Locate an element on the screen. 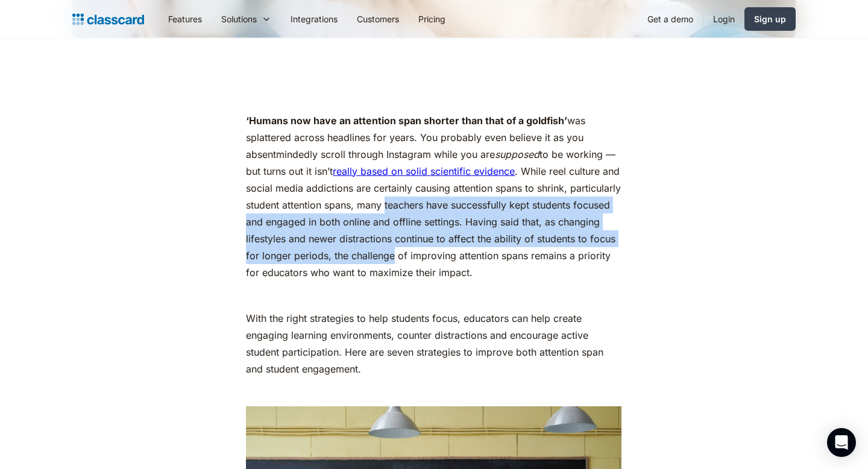 Image resolution: width=868 pixels, height=469 pixels. div: Open Intercom Messenger is located at coordinates (841, 442).